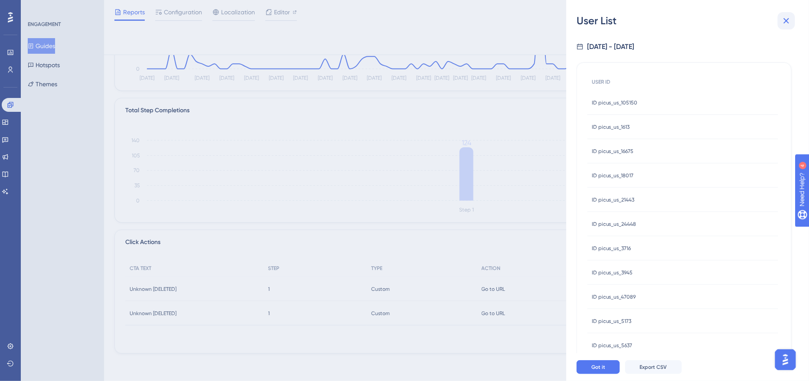  Describe the element at coordinates (62, 8) in the screenshot. I see `div: 4` at that location.